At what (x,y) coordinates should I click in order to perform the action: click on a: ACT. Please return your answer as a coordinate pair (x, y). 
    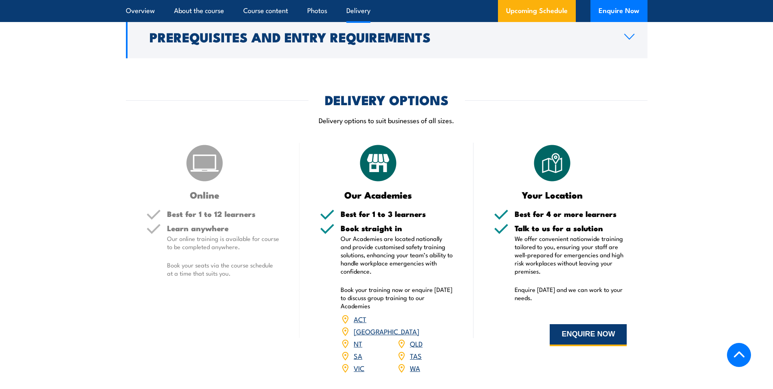
    Looking at the image, I should click on (360, 318).